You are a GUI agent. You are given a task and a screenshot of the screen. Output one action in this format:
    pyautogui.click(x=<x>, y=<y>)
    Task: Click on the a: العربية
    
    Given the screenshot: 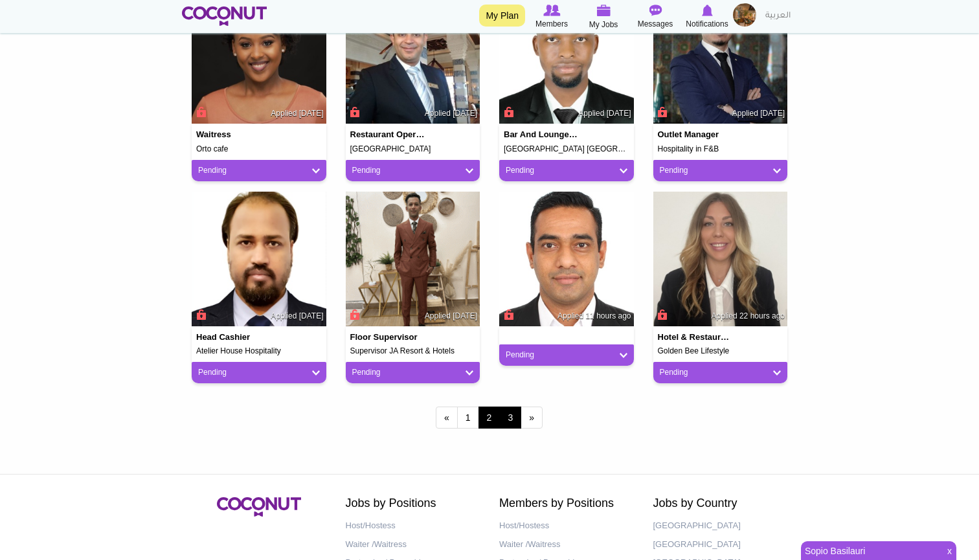 What is the action you would take?
    pyautogui.click(x=778, y=16)
    